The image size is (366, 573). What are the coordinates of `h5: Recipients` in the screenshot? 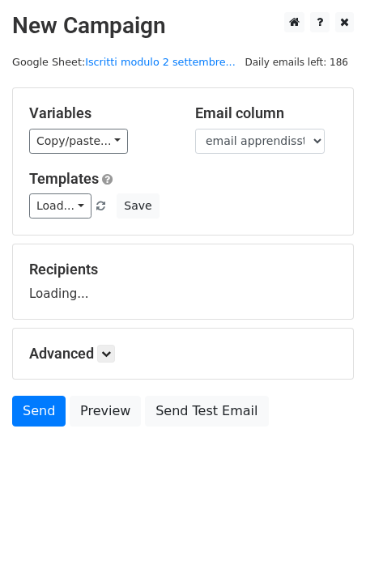 It's located at (183, 270).